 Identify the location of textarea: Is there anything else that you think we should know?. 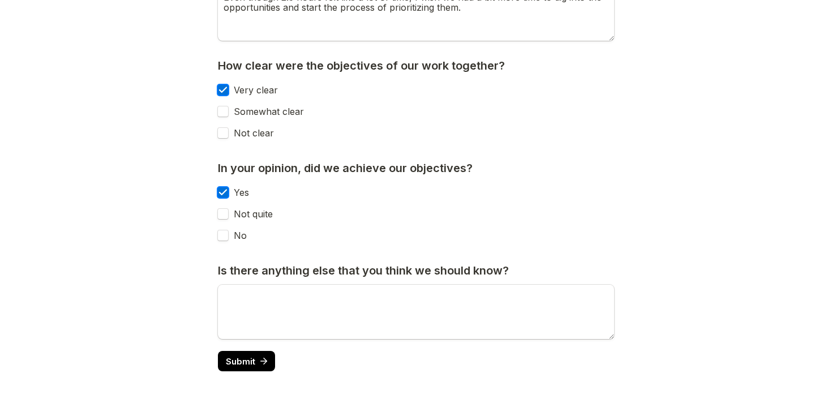
(416, 312).